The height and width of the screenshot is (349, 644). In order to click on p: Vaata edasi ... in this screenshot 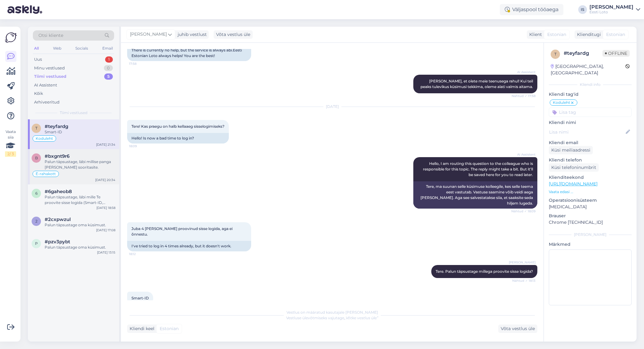, I will do `click(590, 192)`.